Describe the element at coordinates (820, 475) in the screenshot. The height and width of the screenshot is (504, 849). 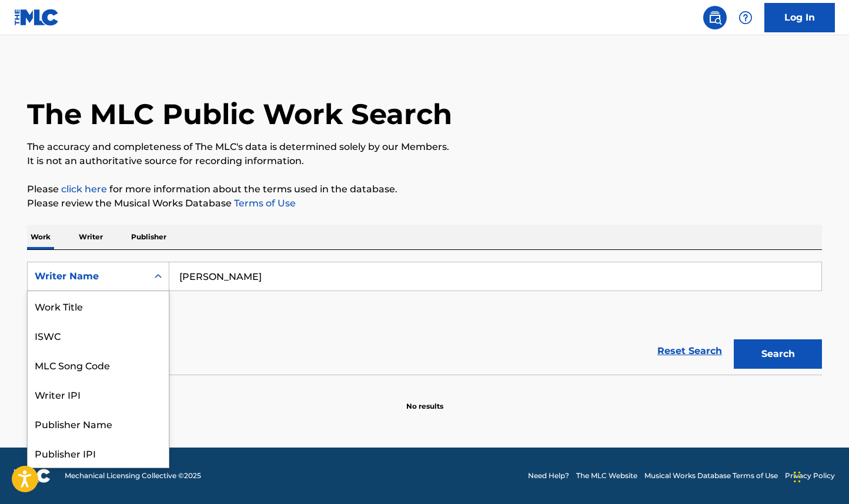
I see `div: Chat Widget` at that location.